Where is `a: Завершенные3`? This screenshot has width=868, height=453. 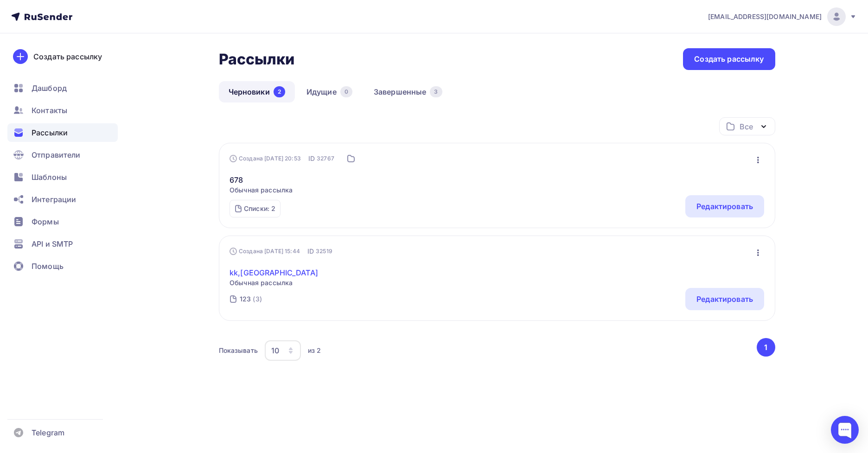 a: Завершенные3 is located at coordinates (408, 92).